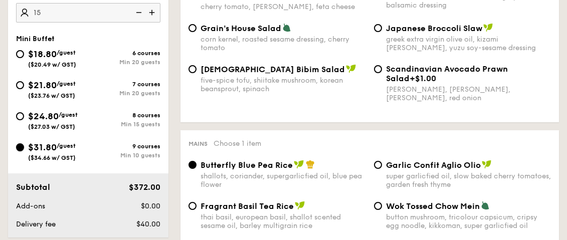 This screenshot has height=240, width=567. I want to click on input: $21.80/guest($23.76 w/ GST)7 coursesMin 20 guests, so click(20, 85).